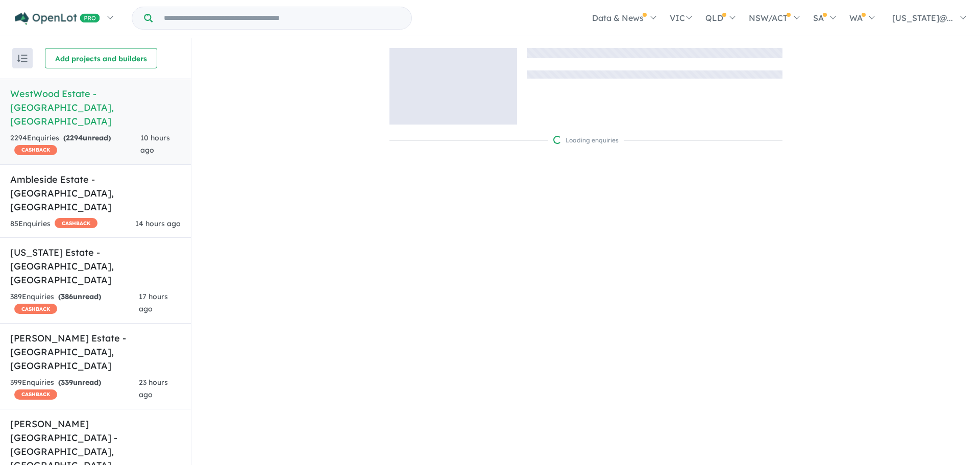  What do you see at coordinates (281, 18) in the screenshot?
I see `input: Try estate name, suburb, builder or developer` at bounding box center [281, 18].